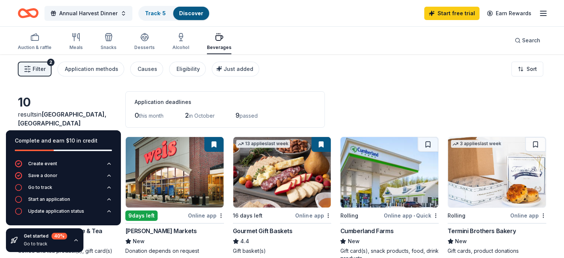 The width and height of the screenshot is (564, 258). Describe the element at coordinates (28, 13) in the screenshot. I see `a: Home` at that location.